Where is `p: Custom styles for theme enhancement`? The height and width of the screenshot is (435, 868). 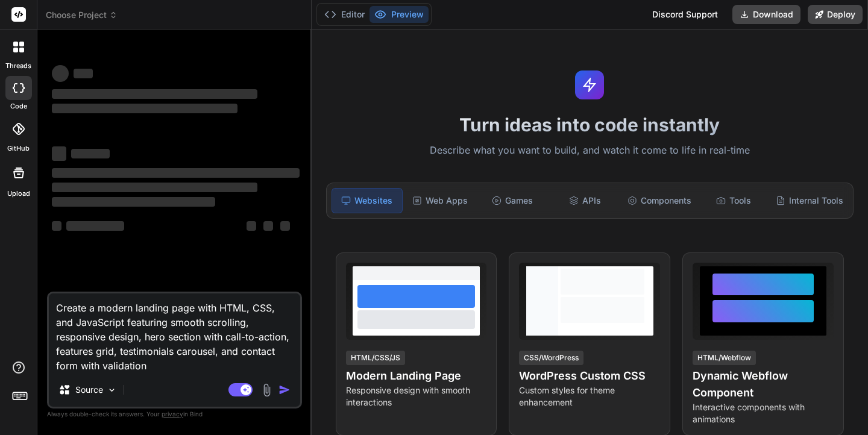 p: Custom styles for theme enhancement is located at coordinates (589, 397).